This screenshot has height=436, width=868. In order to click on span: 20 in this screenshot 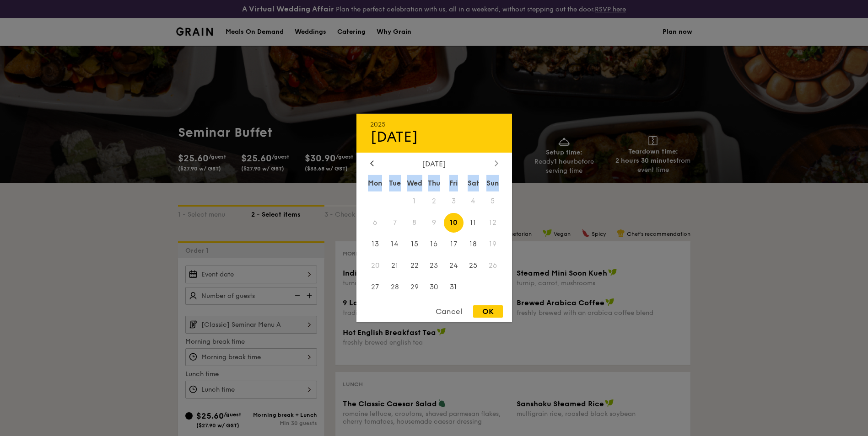, I will do `click(375, 265)`.